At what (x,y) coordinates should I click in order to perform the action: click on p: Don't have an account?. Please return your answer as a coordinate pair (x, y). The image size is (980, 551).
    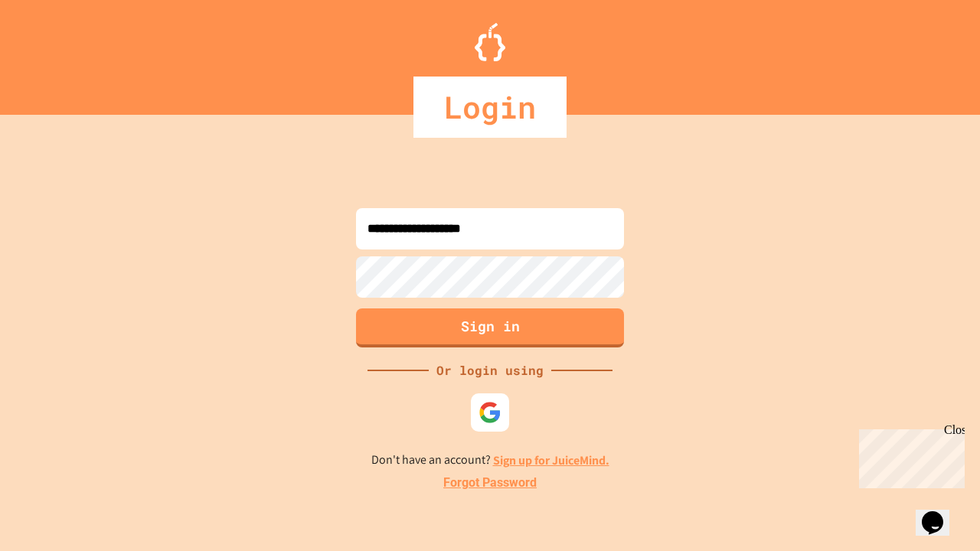
    Looking at the image, I should click on (490, 460).